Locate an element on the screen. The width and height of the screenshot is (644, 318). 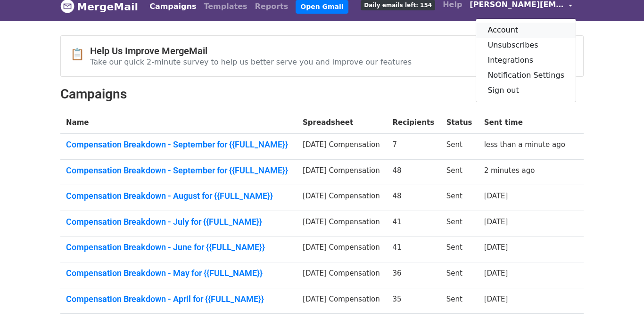
th: Status is located at coordinates (459, 122).